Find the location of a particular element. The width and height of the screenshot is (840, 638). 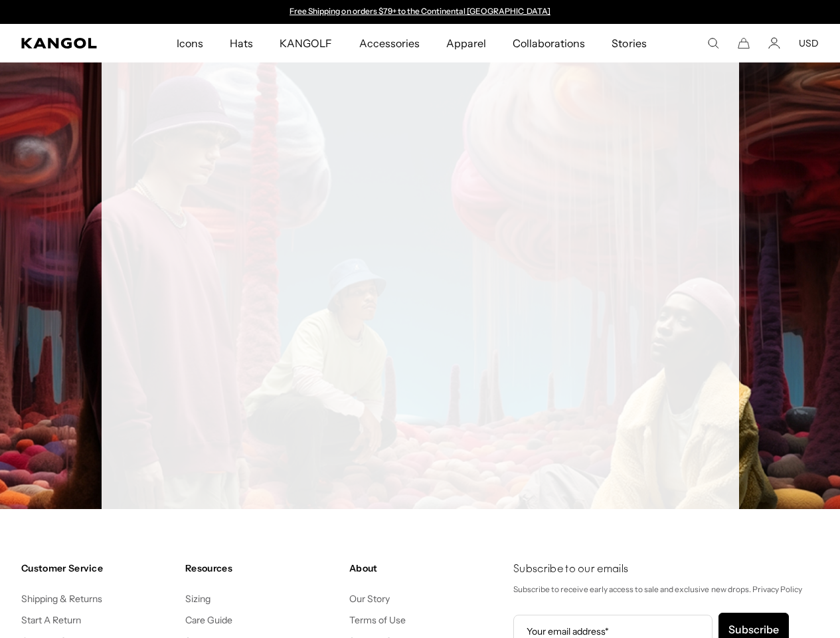

a: Hats is located at coordinates (241, 43).